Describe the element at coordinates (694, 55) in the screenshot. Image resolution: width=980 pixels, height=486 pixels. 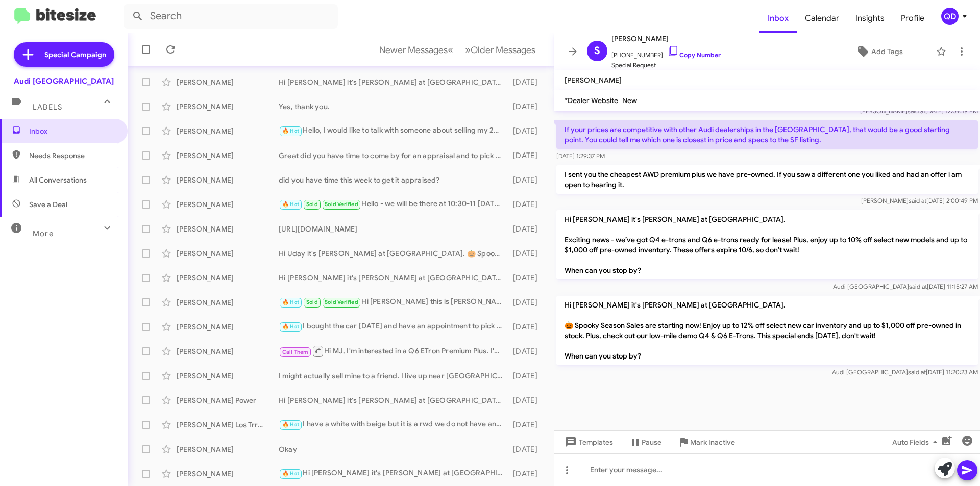
I see `a: Copy Number` at that location.